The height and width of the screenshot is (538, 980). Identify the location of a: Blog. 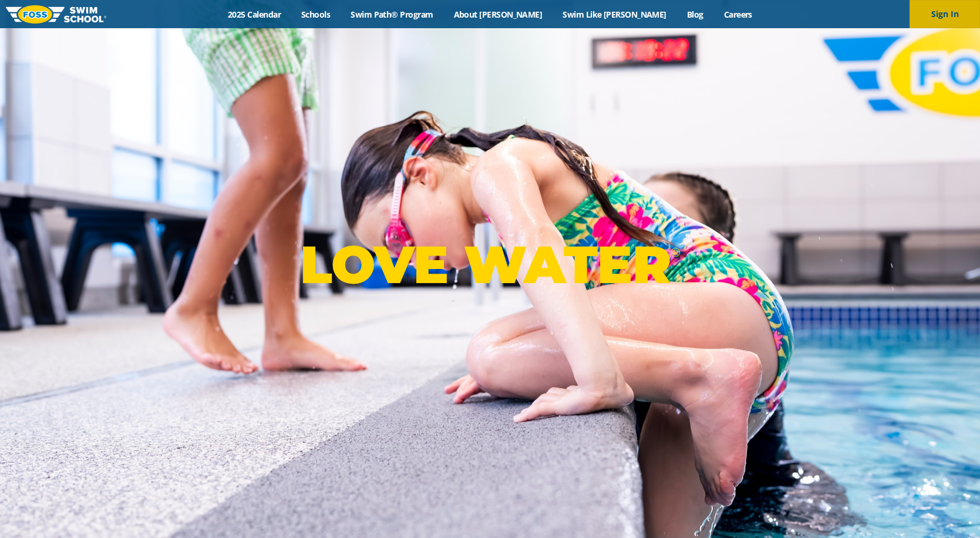
(695, 14).